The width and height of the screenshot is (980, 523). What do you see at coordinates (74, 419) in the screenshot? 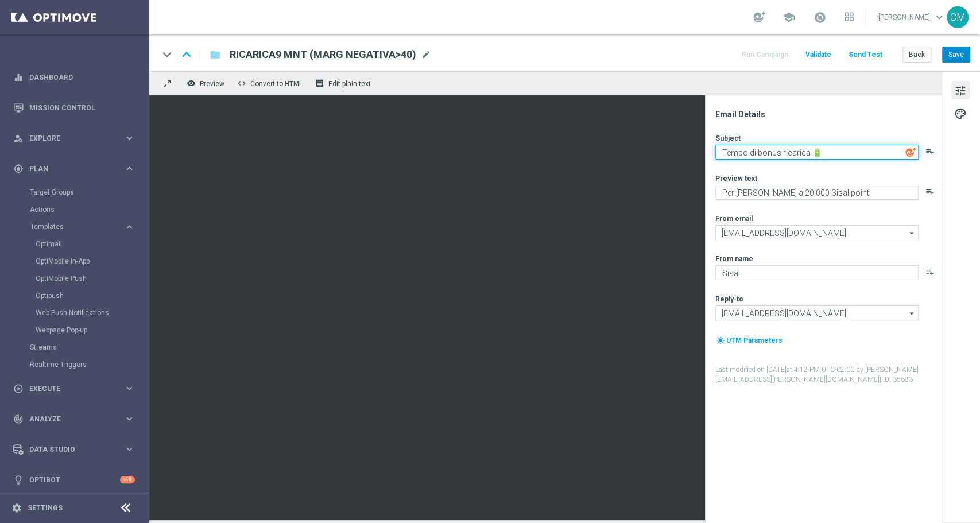
I see `div: track_changes Analyze keyboard_arrow_right` at bounding box center [74, 419].